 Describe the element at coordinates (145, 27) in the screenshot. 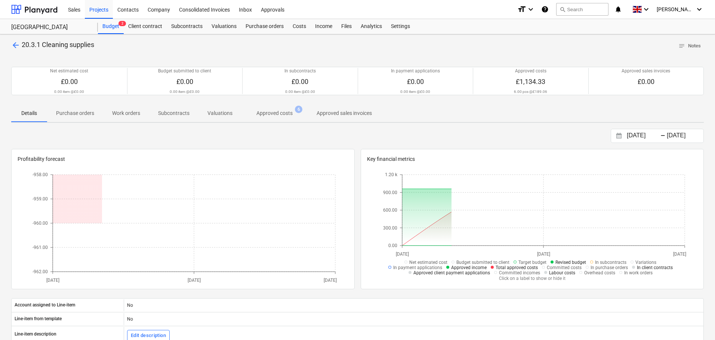

I see `div: Client contract` at that location.